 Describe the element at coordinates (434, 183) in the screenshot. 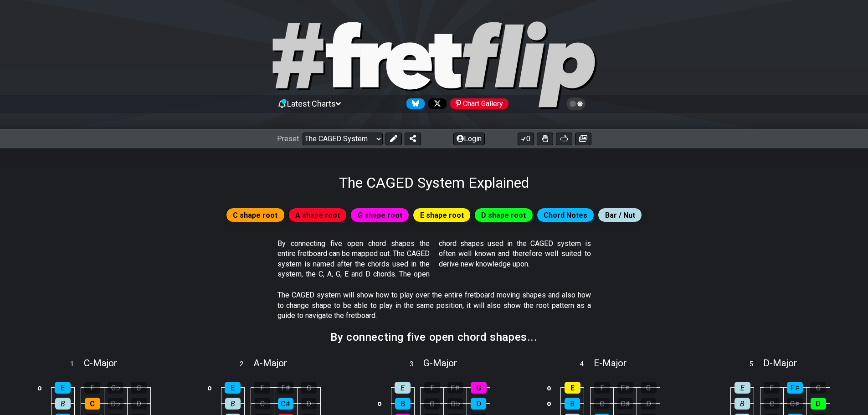

I see `h1: The CAGED System Explained` at that location.